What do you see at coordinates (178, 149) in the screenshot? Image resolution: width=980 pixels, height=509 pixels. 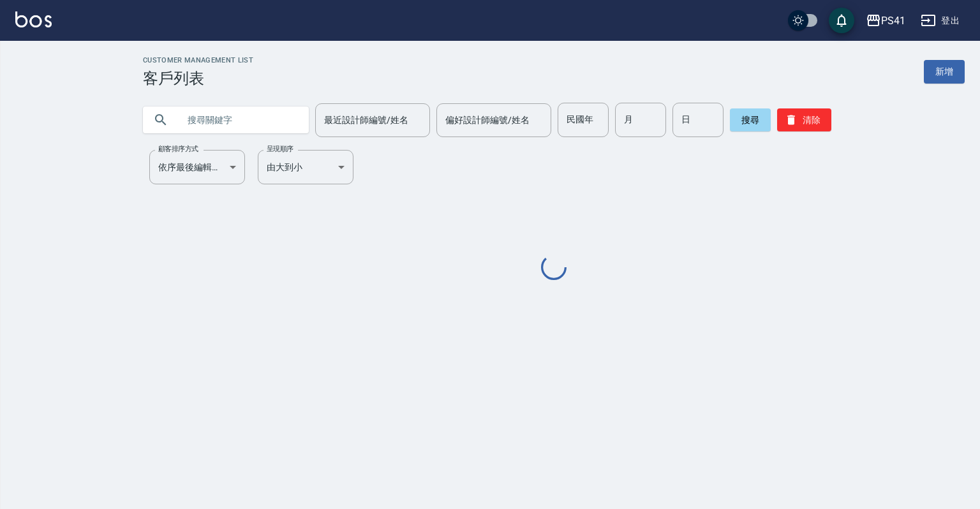 I see `label: 顧客排序方式` at bounding box center [178, 149].